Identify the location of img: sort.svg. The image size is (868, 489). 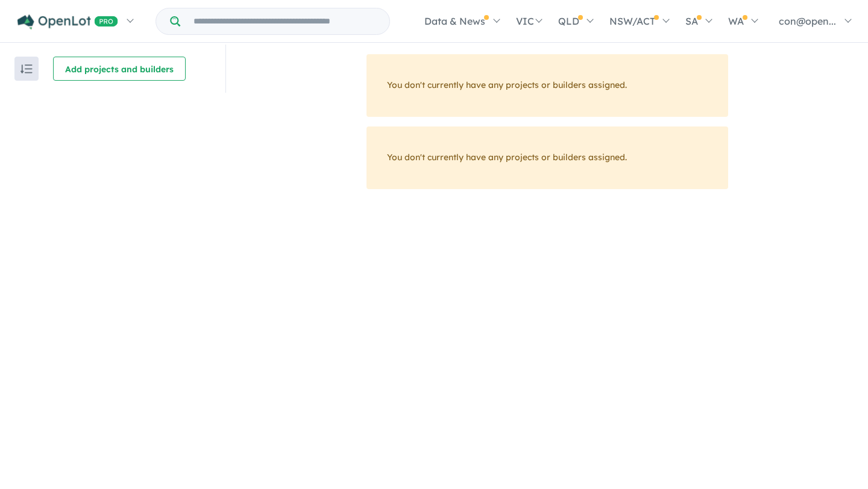
(27, 69).